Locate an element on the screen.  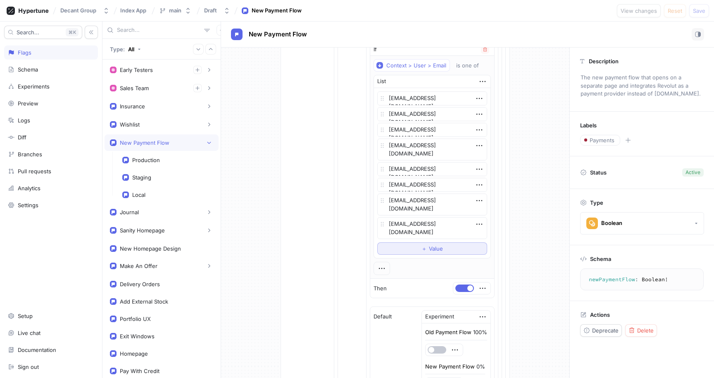
a: Documentation is located at coordinates (51, 350).